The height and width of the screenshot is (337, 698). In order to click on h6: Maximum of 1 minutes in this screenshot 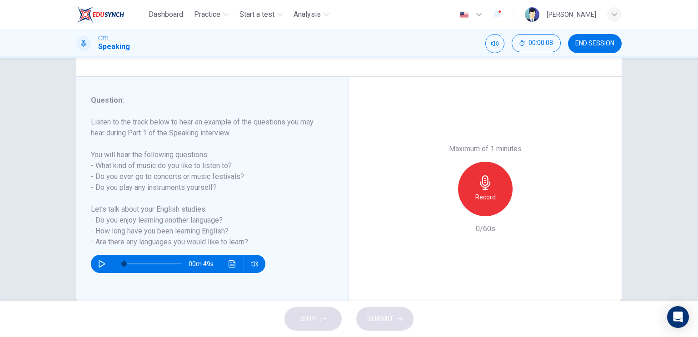, I will do `click(485, 149)`.